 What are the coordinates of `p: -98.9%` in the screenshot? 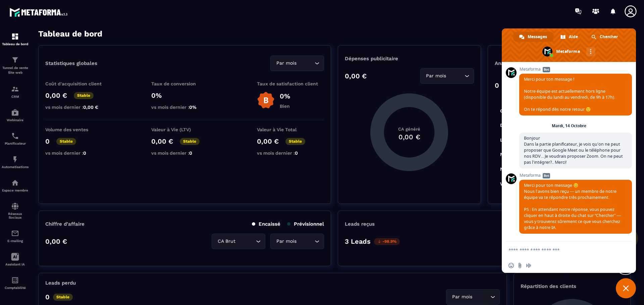 It's located at (387, 241).